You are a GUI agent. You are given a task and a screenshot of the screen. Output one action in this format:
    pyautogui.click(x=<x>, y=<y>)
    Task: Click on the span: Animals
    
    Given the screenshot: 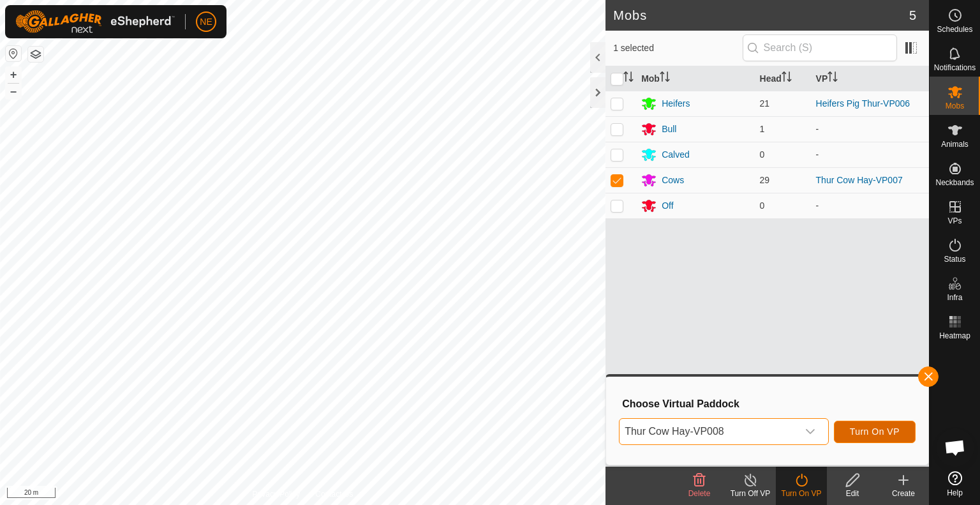 What is the action you would take?
    pyautogui.click(x=954, y=144)
    